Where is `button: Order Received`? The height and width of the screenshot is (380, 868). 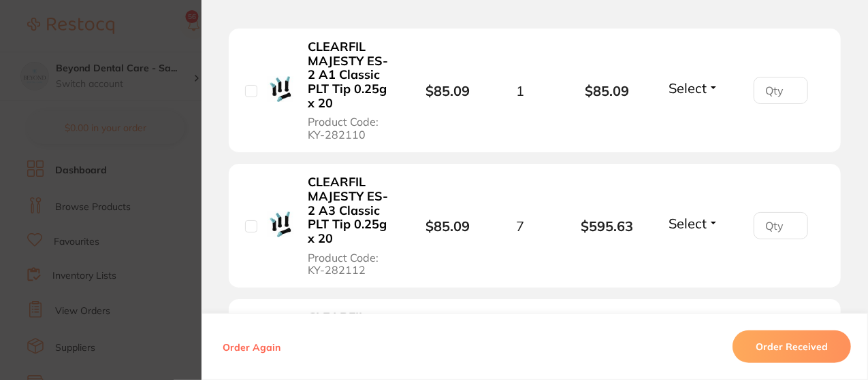 button: Order Received is located at coordinates (792, 347).